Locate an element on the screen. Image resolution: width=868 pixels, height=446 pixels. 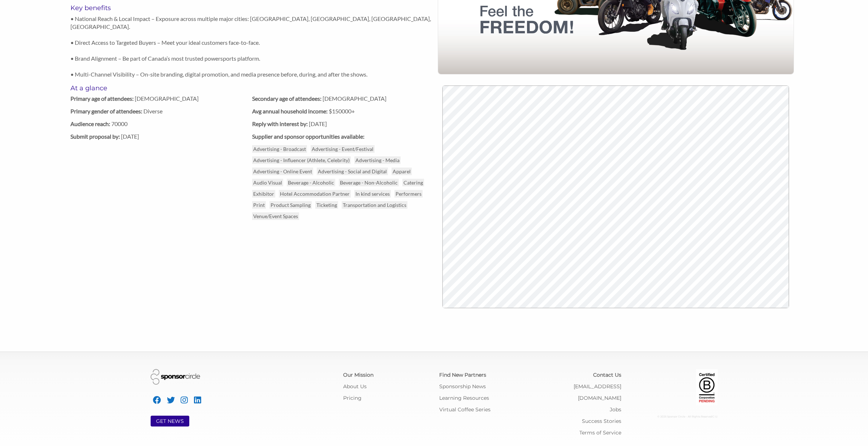
a: Jobs is located at coordinates (615, 410).